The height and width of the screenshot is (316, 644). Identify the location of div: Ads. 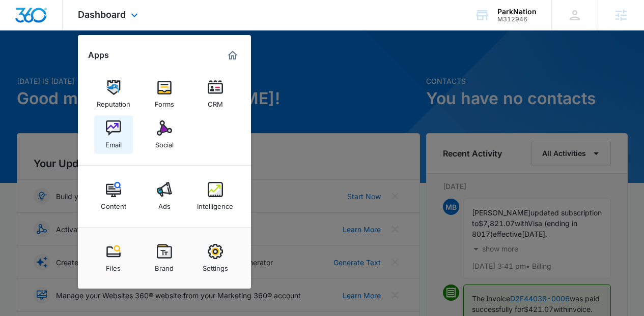
(165, 204).